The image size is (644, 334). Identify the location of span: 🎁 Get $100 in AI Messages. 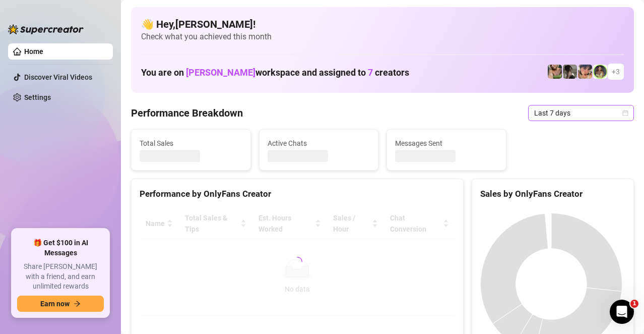
(60, 248).